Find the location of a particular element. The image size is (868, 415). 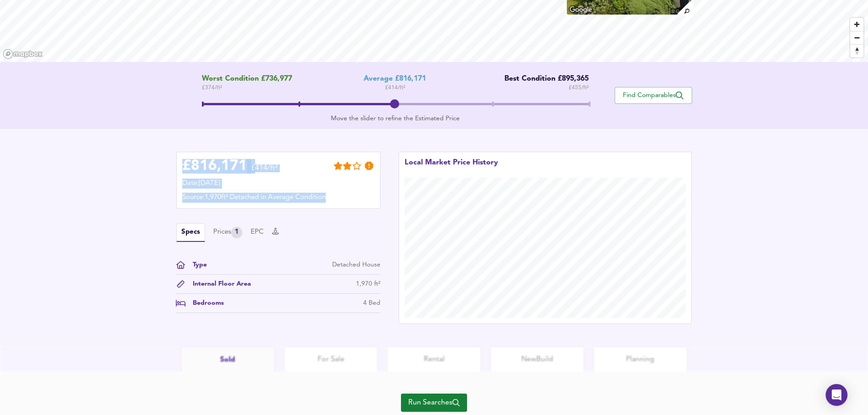

div: Prices is located at coordinates (227, 232).